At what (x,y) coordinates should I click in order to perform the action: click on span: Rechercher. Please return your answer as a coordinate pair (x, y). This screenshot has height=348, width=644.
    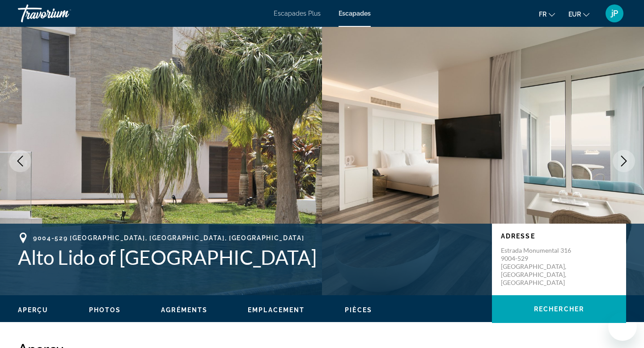
    Looking at the image, I should click on (559, 309).